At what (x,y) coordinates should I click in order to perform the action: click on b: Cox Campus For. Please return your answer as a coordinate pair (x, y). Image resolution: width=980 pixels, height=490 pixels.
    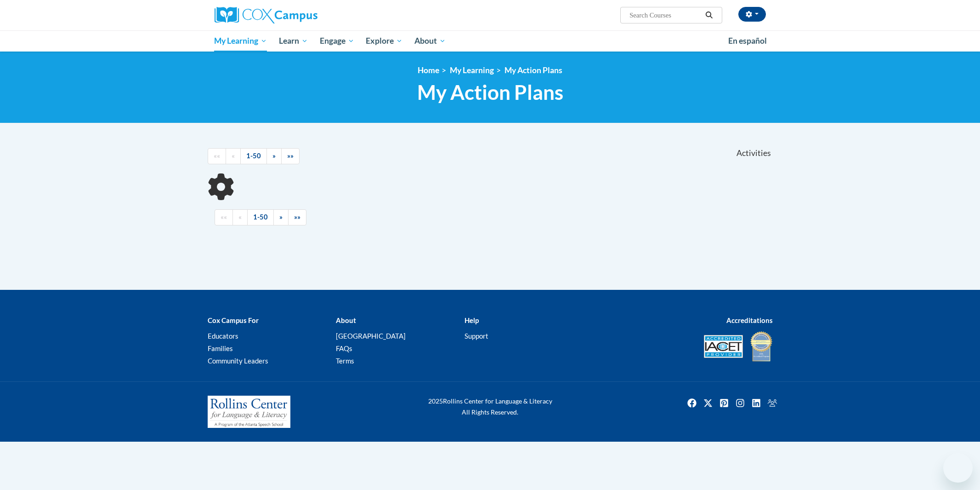
    Looking at the image, I should click on (233, 320).